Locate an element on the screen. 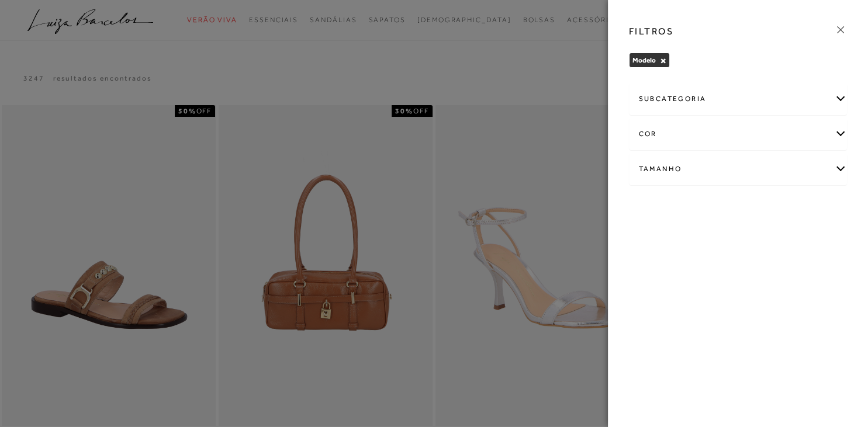 The width and height of the screenshot is (868, 427). div: cor is located at coordinates (738, 134).